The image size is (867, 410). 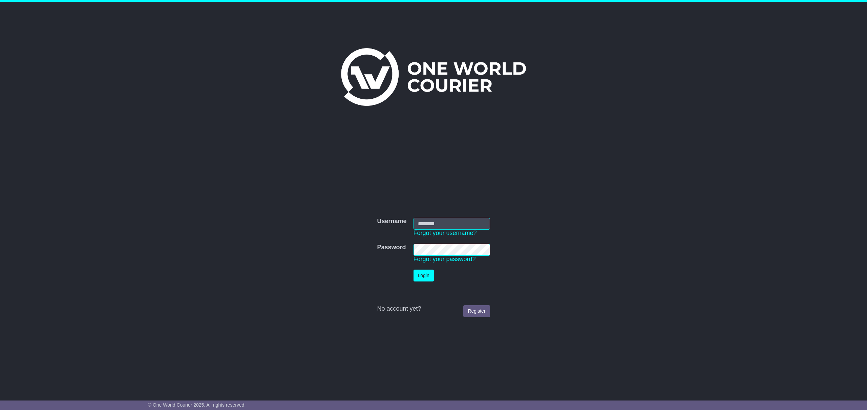 What do you see at coordinates (445, 259) in the screenshot?
I see `a: Forgot your password?` at bounding box center [445, 259].